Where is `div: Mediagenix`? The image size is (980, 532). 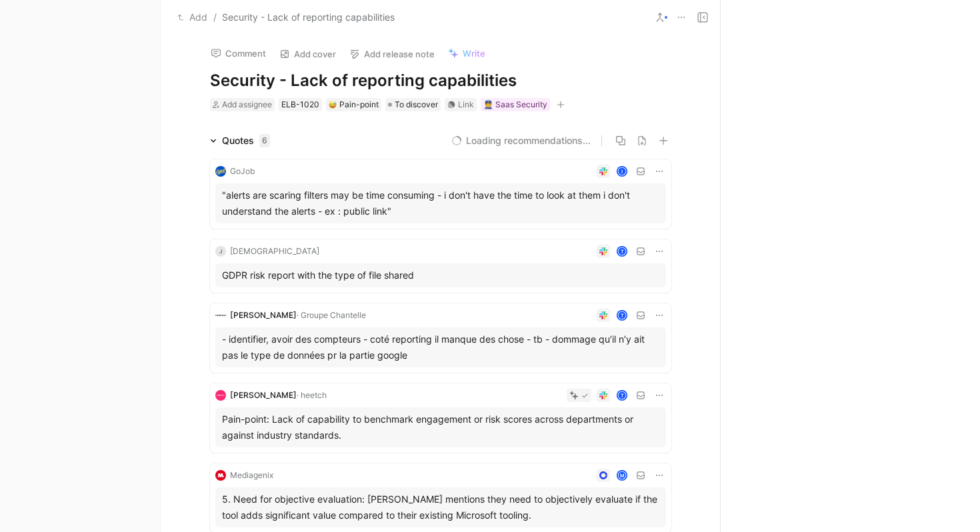 div: Mediagenix is located at coordinates (251, 475).